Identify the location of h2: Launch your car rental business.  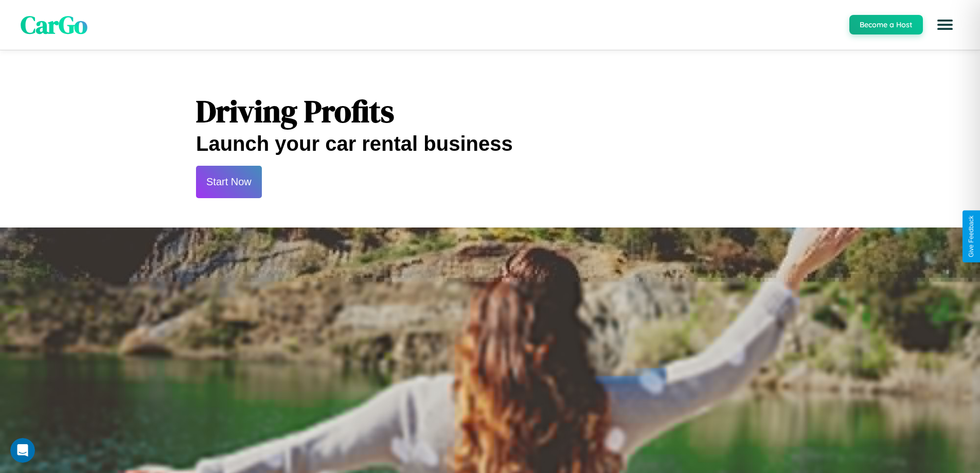
(490, 143).